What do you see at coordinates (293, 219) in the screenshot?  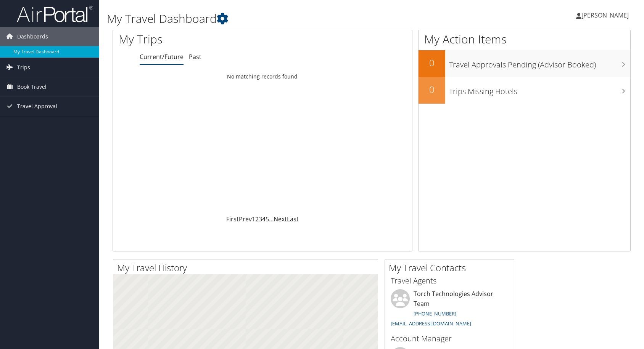 I see `a: Last` at bounding box center [293, 219].